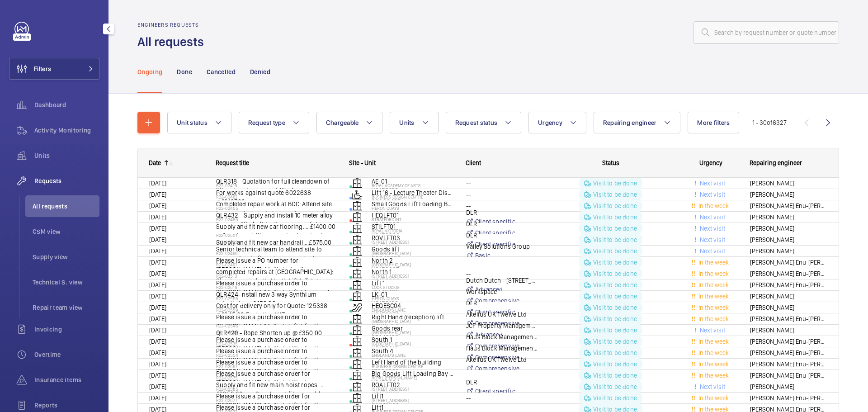  Describe the element at coordinates (150, 72) in the screenshot. I see `p: Ongoing` at that location.